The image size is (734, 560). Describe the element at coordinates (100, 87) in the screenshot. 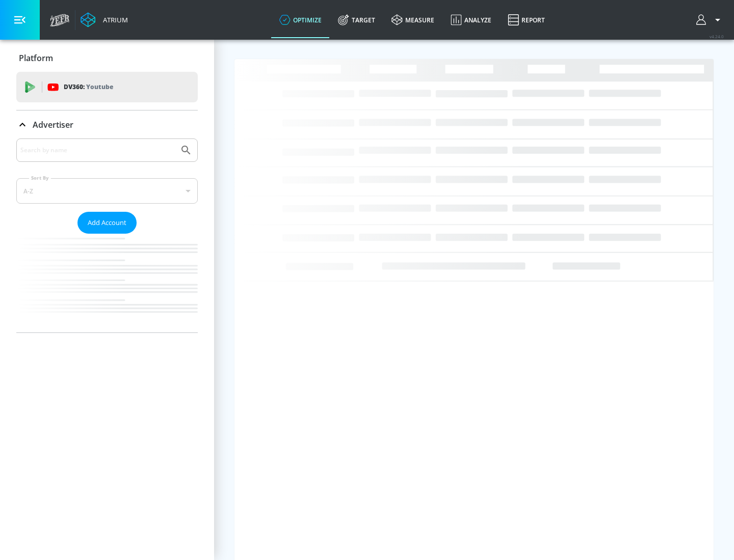

I see `p: Youtube` at that location.